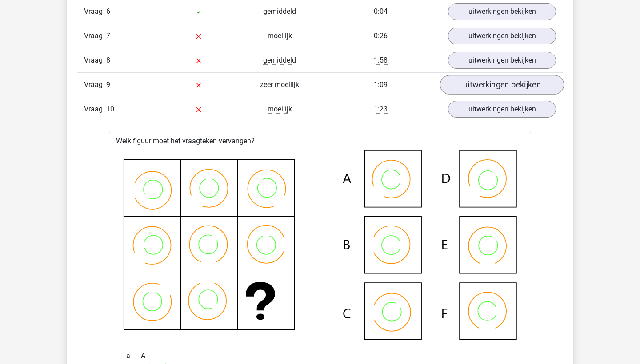 The width and height of the screenshot is (640, 364). I want to click on span: 0:26, so click(381, 36).